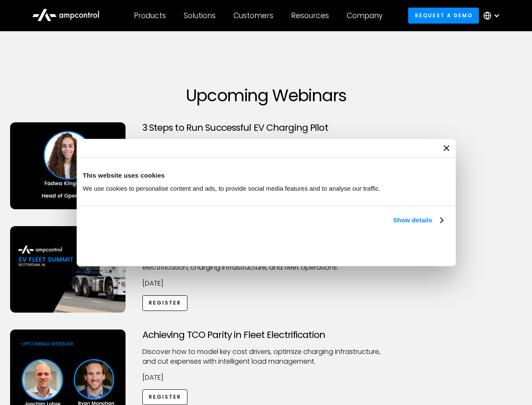 This screenshot has width=532, height=405. What do you see at coordinates (310, 16) in the screenshot?
I see `div: Resources` at bounding box center [310, 16].